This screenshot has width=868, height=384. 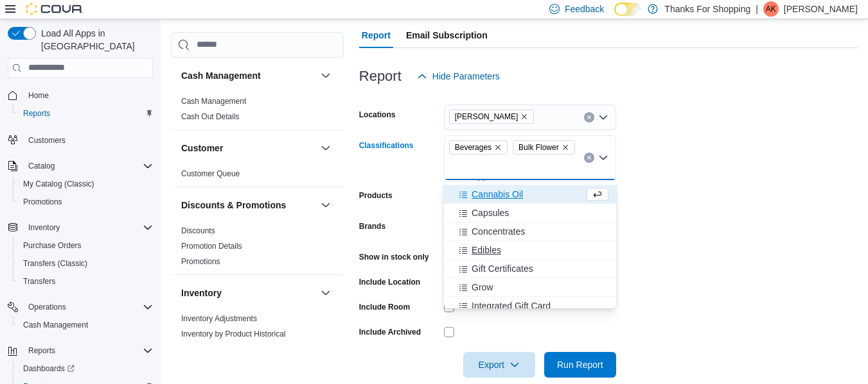 I want to click on a: Discounts, so click(x=198, y=231).